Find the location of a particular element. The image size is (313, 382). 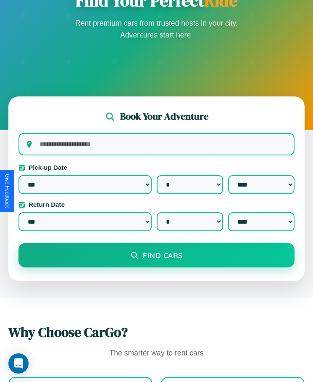

h2: Why Choose CarGo? is located at coordinates (156, 332).